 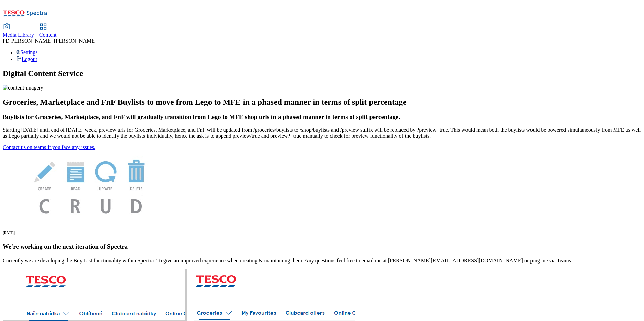 I want to click on a: Contact us on teams if you face any issues., so click(x=49, y=147).